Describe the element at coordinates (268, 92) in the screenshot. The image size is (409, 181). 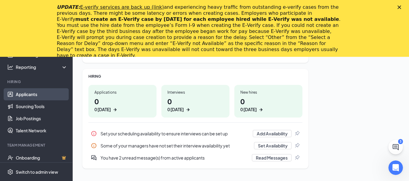
I see `div: New hires` at that location.